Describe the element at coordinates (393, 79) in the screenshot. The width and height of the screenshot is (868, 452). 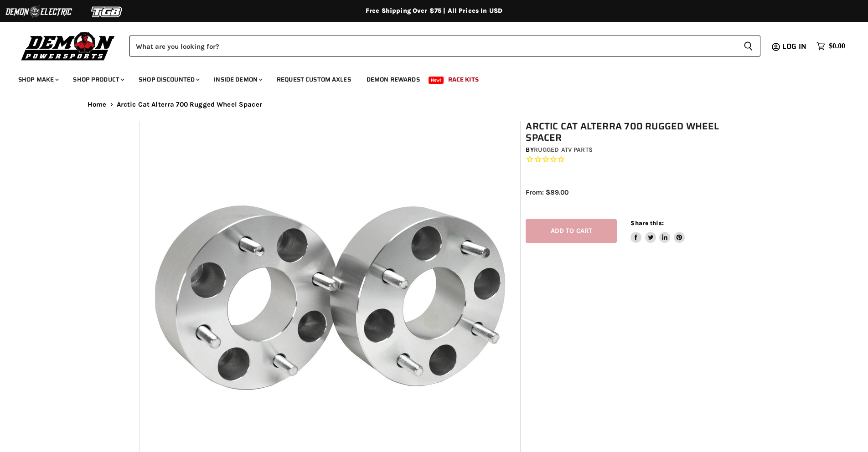
I see `a: Demon Rewards` at that location.